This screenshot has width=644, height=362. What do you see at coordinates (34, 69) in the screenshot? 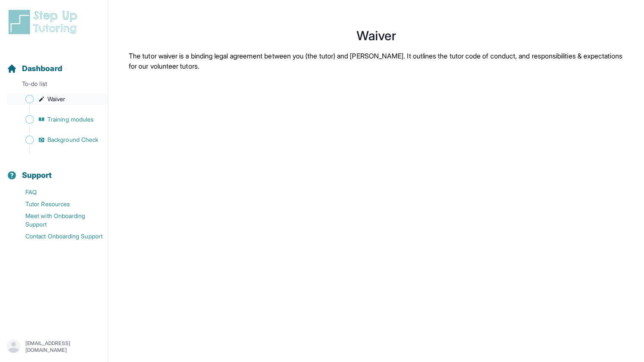
I see `a: Dashboard` at bounding box center [34, 69].